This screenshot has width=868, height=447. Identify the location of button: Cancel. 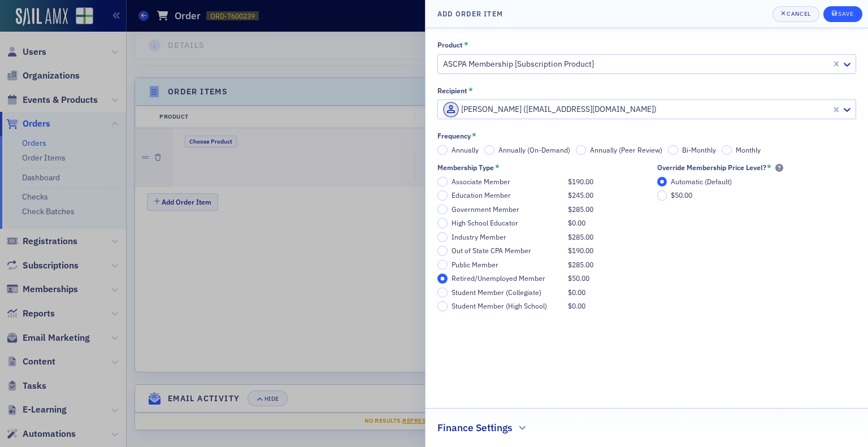
(796, 14).